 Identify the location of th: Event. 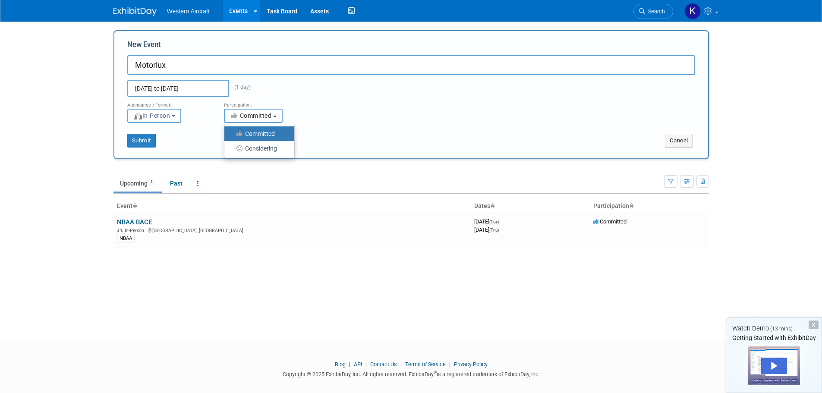
(292, 206).